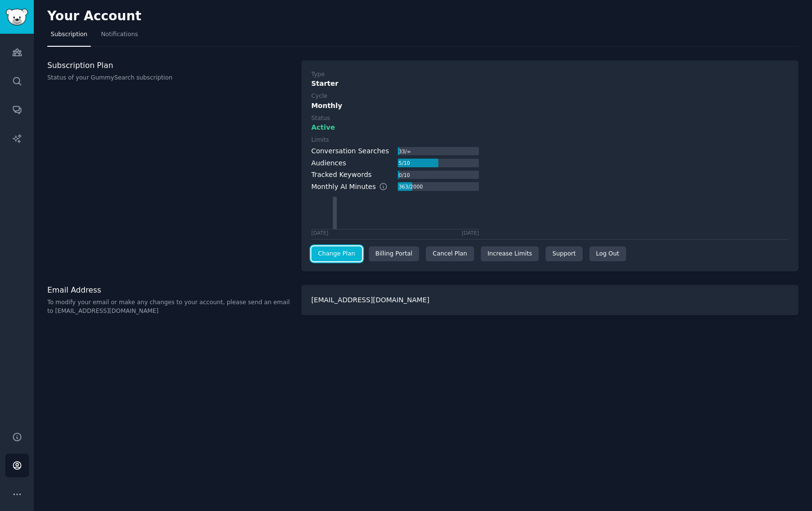  What do you see at coordinates (404, 152) in the screenshot?
I see `div: 33 / ∞` at bounding box center [404, 152].